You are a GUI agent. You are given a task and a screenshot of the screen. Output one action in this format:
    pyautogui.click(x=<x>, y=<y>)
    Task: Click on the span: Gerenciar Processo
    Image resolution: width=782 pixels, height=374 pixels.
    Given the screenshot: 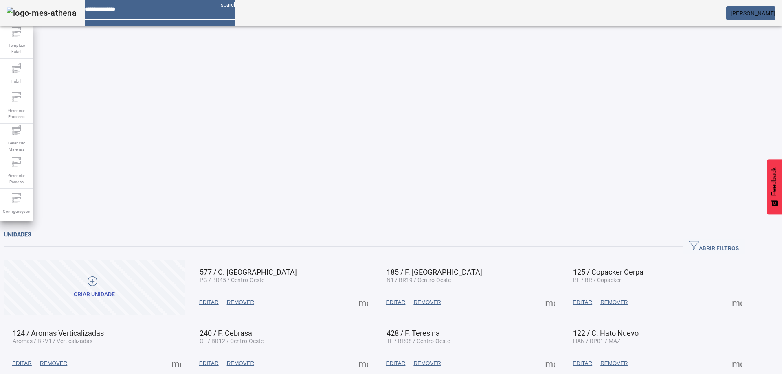 What is the action you would take?
    pyautogui.click(x=16, y=114)
    